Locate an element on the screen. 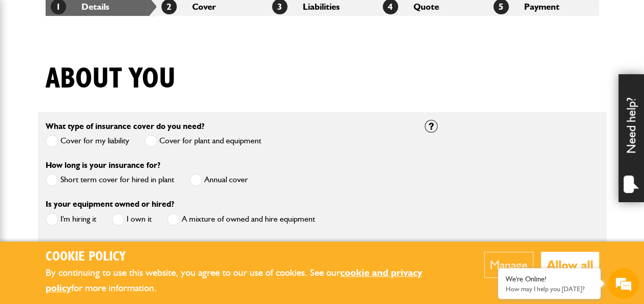 The image size is (644, 304). label: Cover for plant and equipment is located at coordinates (203, 140).